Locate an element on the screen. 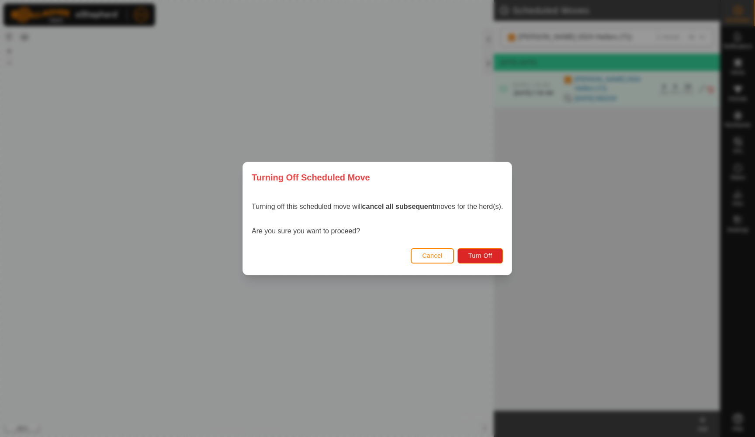 This screenshot has width=755, height=437. span: Cancel is located at coordinates (432, 256).